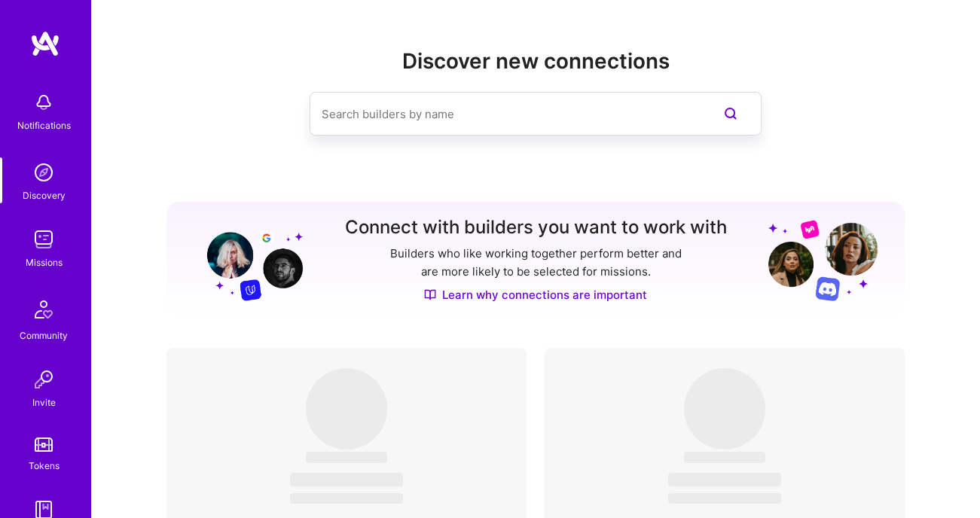  I want to click on div: Missions, so click(44, 261).